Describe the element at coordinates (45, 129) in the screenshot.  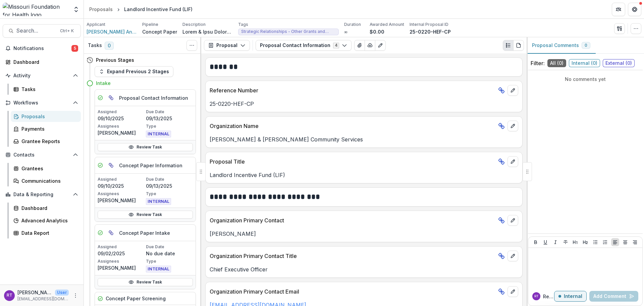
I see `a: Payments` at that location.